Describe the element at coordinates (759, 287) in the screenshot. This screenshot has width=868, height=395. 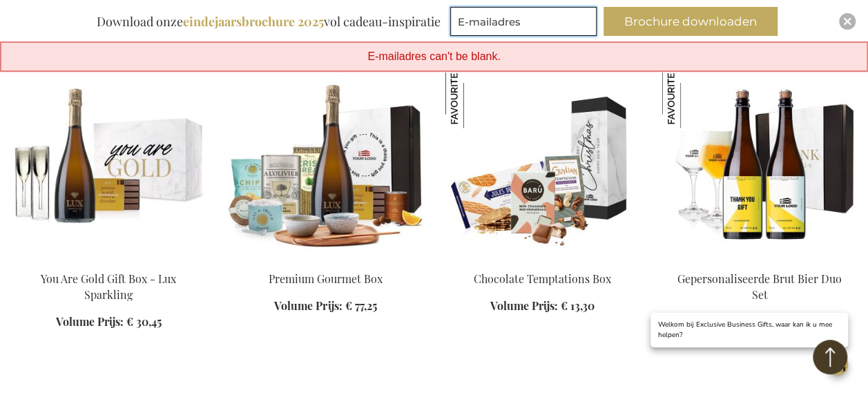
I see `a: Gepersonaliseerde Brut Bier Duo Set` at that location.